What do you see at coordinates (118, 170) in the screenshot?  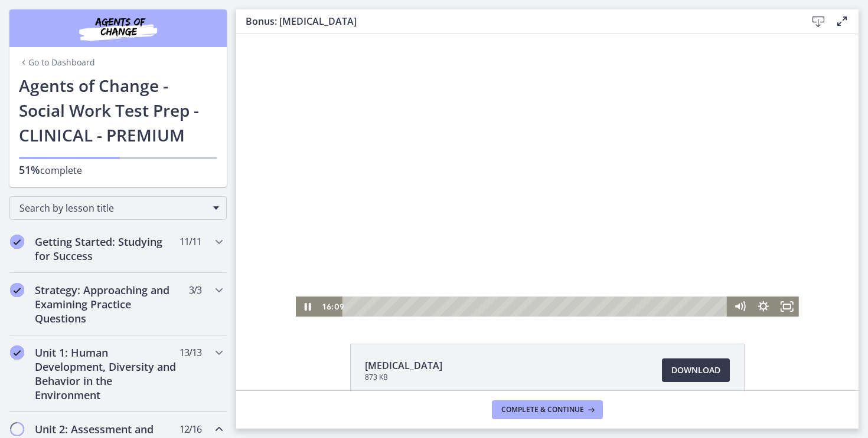 I see `p: complete` at bounding box center [118, 170].